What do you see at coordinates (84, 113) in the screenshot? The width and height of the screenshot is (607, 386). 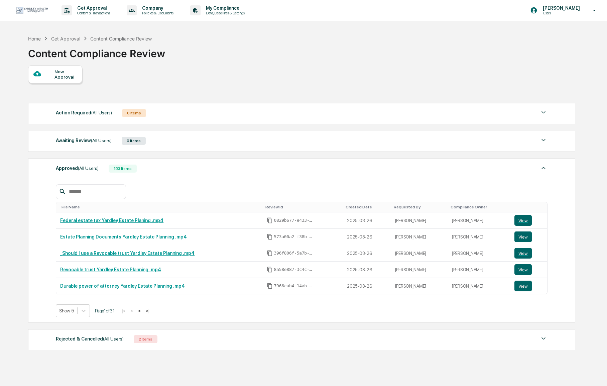 I see `div: Action Required` at bounding box center [84, 113].